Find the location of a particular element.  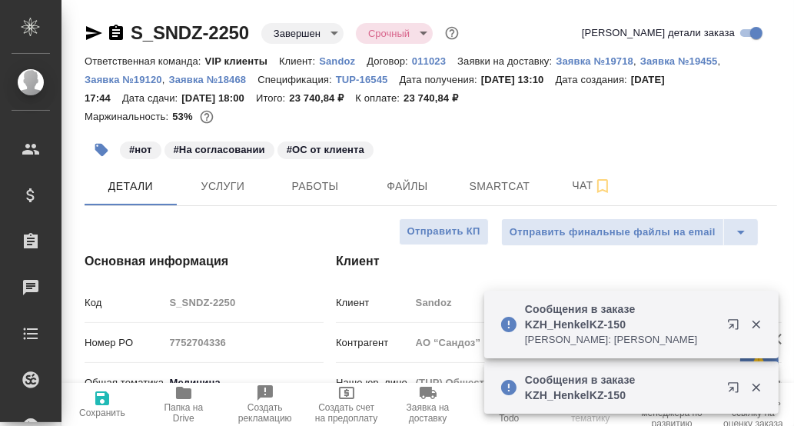

p: Спецификация: is located at coordinates (296, 79).